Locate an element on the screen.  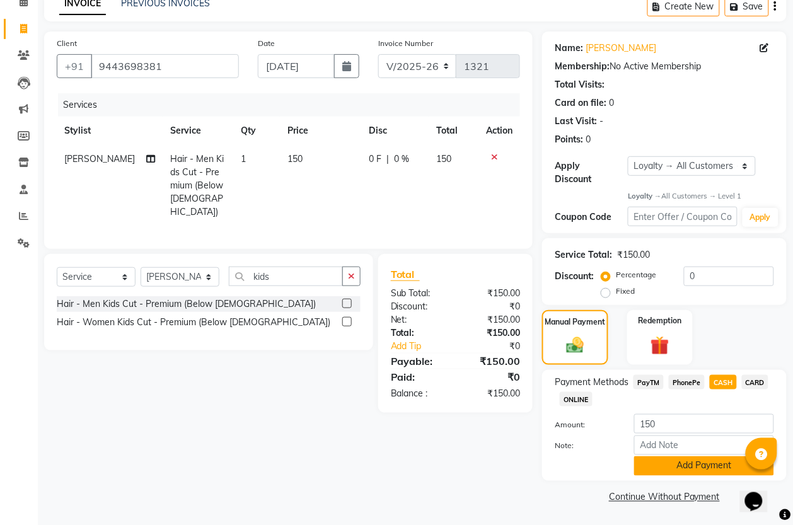
span: PayTM is located at coordinates (649, 382).